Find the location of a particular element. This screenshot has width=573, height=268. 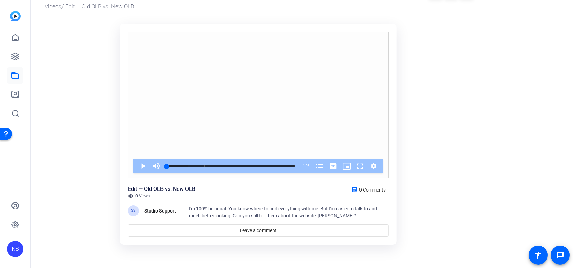

div: Progress Bar is located at coordinates (231, 166).